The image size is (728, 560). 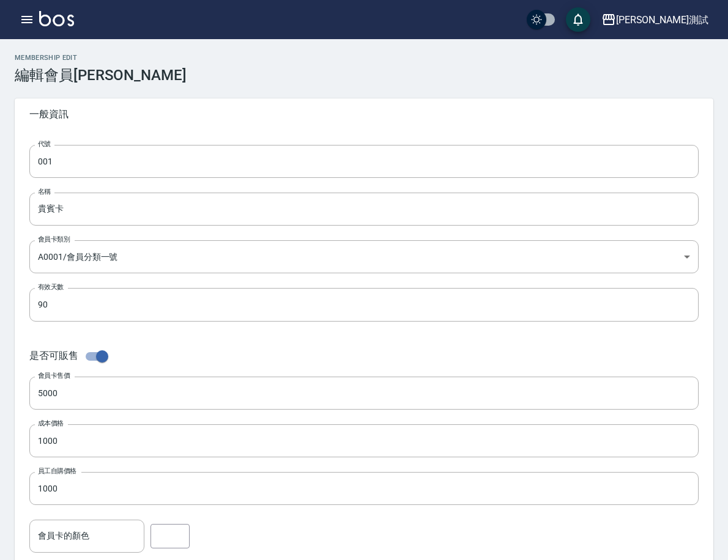 What do you see at coordinates (44, 144) in the screenshot?
I see `label: 代號` at bounding box center [44, 144].